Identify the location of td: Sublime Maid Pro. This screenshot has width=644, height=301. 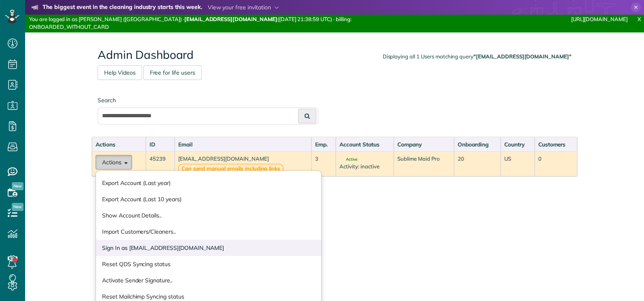
(424, 164).